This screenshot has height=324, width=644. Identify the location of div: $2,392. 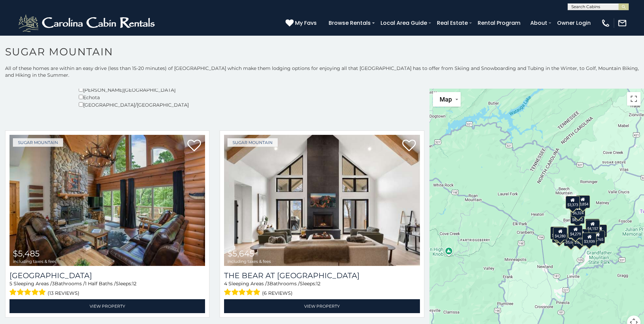
(600, 231).